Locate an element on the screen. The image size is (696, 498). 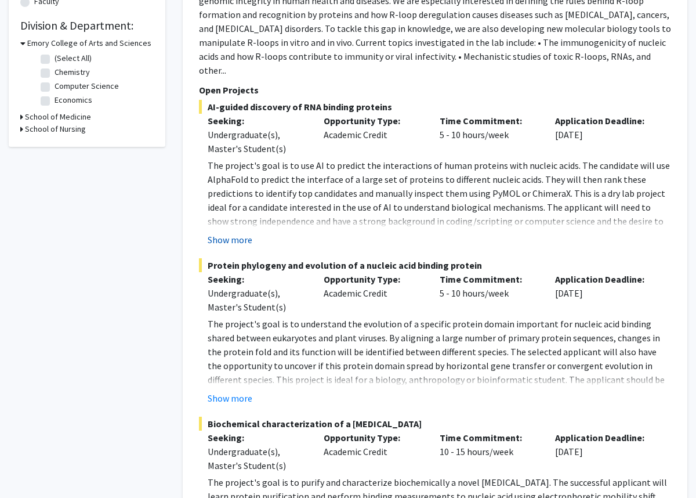
h3: Emory College of Arts and Sciences is located at coordinates (89, 43).